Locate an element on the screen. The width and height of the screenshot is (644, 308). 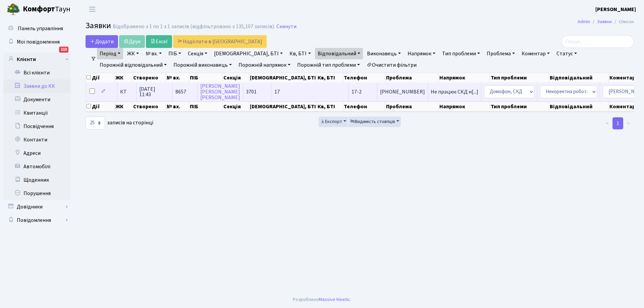
a: Очистити фільтри is located at coordinates (392, 65).